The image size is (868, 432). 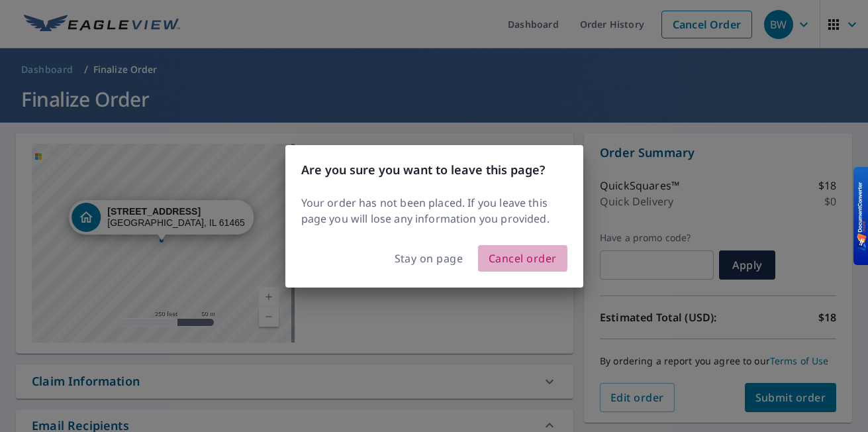 I want to click on span: Stay on page, so click(x=429, y=258).